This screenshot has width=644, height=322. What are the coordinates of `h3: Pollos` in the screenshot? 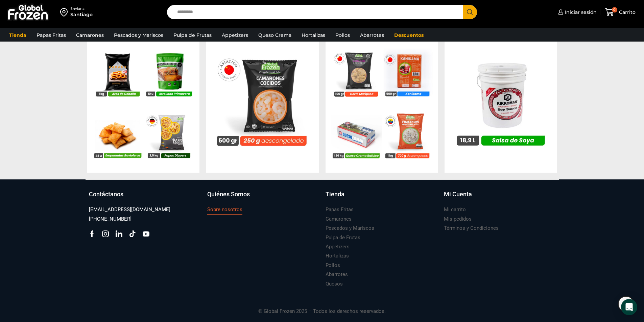 It's located at (332, 265).